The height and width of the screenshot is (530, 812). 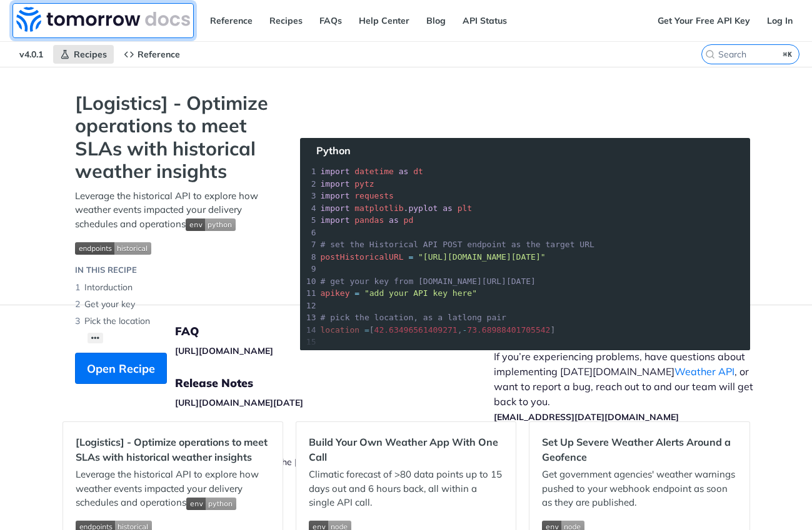 What do you see at coordinates (406, 450) in the screenshot?
I see `h2: Build Your Own Weather App With One Call` at bounding box center [406, 450].